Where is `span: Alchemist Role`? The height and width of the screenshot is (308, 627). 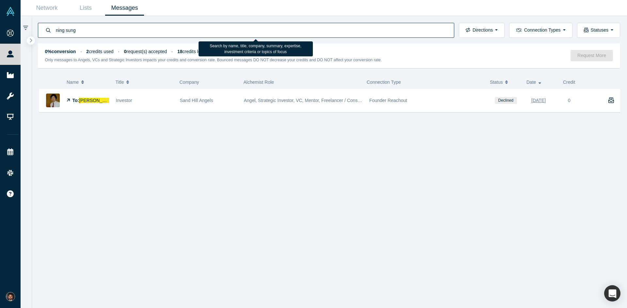 span: Alchemist Role is located at coordinates (259, 82).